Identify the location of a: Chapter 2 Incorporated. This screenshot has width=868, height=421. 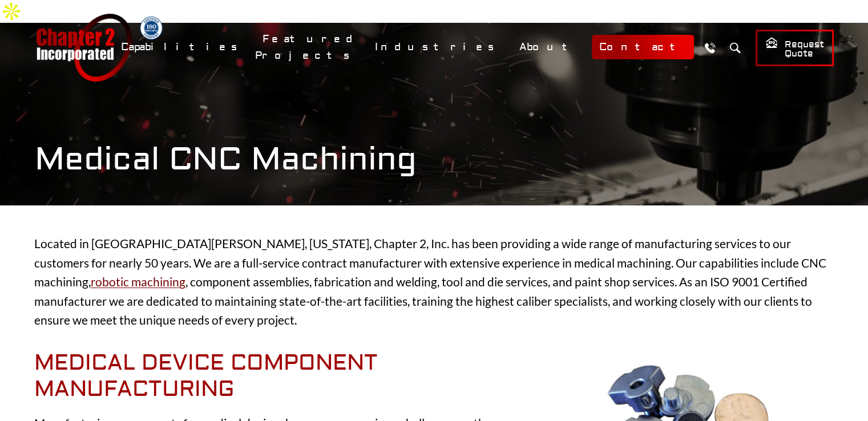
(83, 47).